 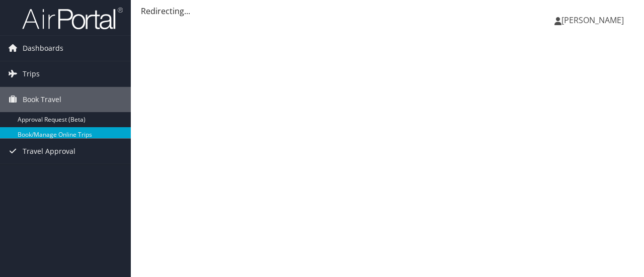 What do you see at coordinates (49, 151) in the screenshot?
I see `span: Travel Approval` at bounding box center [49, 151].